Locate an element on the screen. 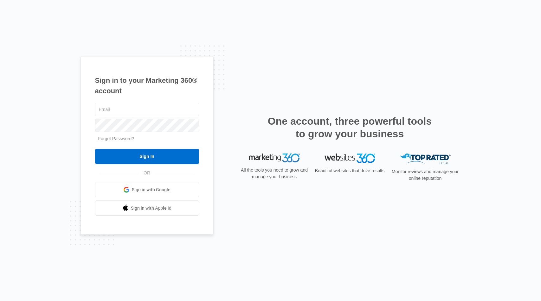 The width and height of the screenshot is (541, 301). img: Websites 360 is located at coordinates (350, 158).